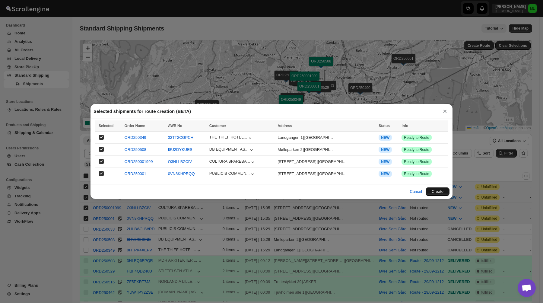  What do you see at coordinates (106, 126) in the screenshot?
I see `span: Selected` at bounding box center [106, 126].